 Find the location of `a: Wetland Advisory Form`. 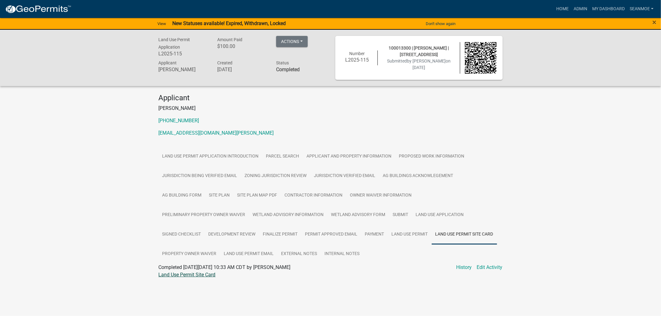

a: Wetland Advisory Form is located at coordinates (358, 215).